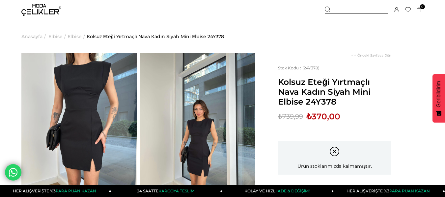  I want to click on span: ₺370,00, so click(323, 117).